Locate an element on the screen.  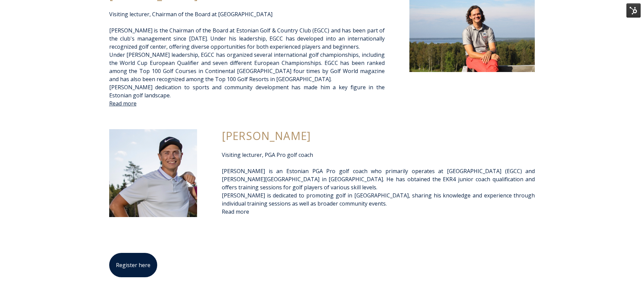
img: HubSpot Tools Menu Toggle is located at coordinates (634, 10).